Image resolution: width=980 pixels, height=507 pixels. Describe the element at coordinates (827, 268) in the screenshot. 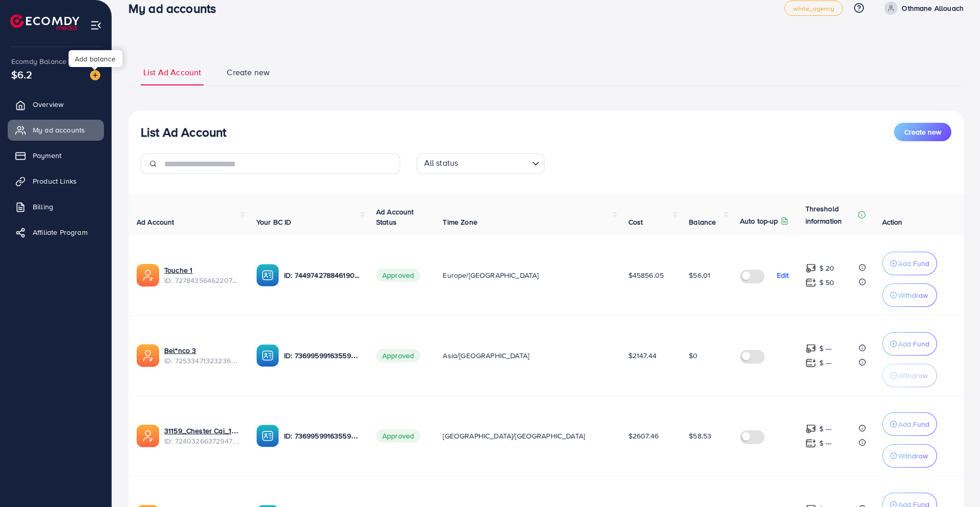

I see `p: $ 20` at that location.